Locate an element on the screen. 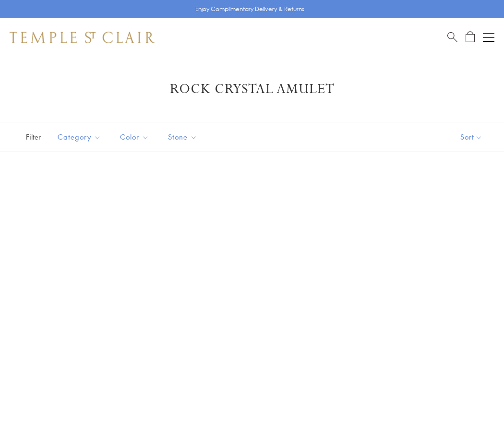  span: Color is located at coordinates (135, 137).